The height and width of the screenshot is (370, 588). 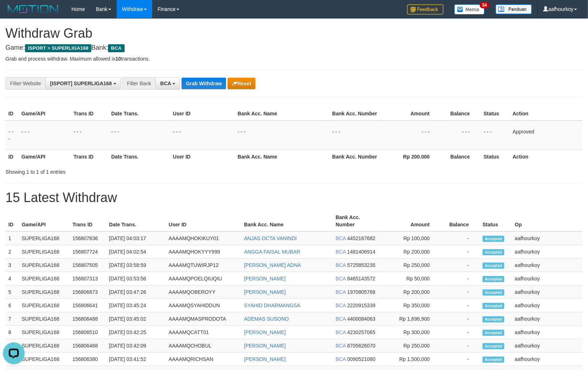 I want to click on td: AAAAMQRICHSAN, so click(x=203, y=359).